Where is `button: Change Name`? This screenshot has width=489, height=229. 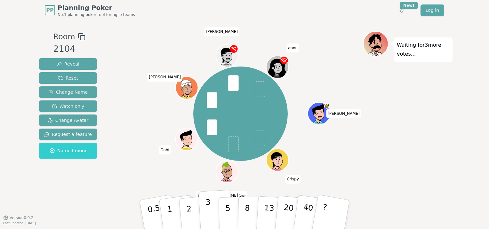
button: Change Name is located at coordinates (68, 92).